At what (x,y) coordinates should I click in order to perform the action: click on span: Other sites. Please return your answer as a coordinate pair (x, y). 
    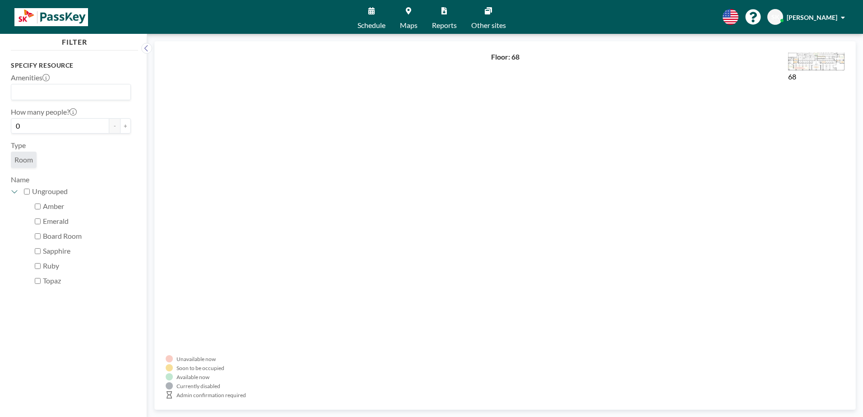
    Looking at the image, I should click on (489, 25).